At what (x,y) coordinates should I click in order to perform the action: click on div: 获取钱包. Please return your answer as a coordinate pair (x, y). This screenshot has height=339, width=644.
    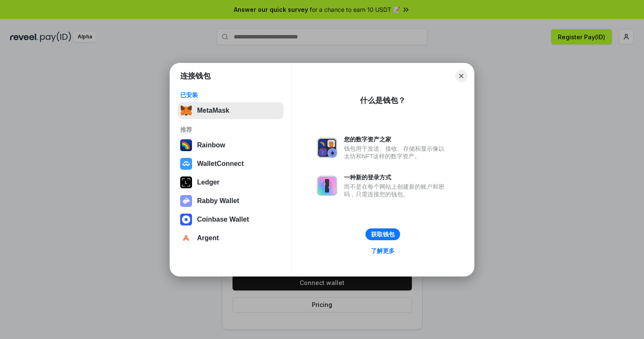
    Looking at the image, I should click on (383, 234).